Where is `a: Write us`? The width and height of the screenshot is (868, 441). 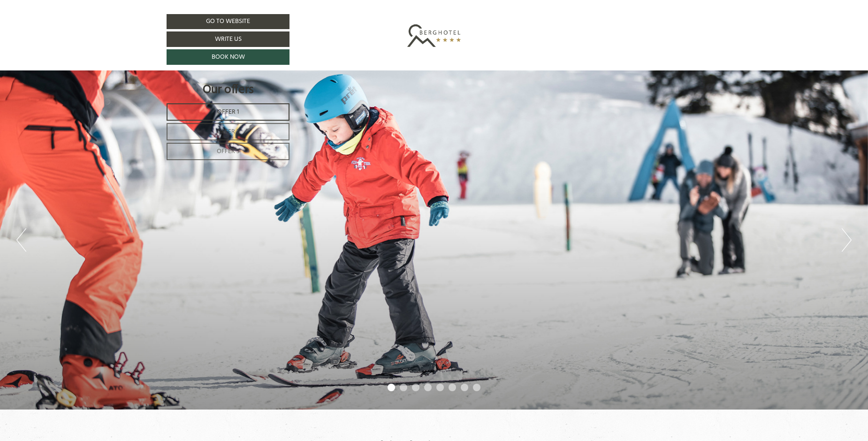
a: Write us is located at coordinates (228, 39).